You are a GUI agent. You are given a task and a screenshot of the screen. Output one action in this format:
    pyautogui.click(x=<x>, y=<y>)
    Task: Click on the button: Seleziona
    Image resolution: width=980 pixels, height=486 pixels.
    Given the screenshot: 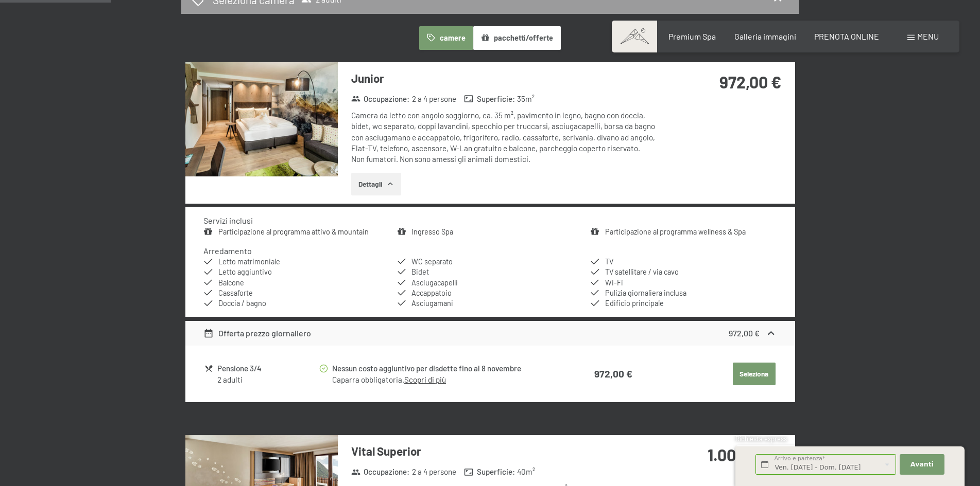 What is the action you would take?
    pyautogui.click(x=754, y=374)
    